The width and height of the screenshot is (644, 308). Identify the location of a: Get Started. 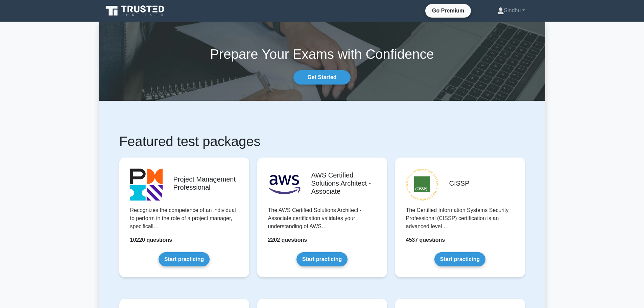
(322, 78).